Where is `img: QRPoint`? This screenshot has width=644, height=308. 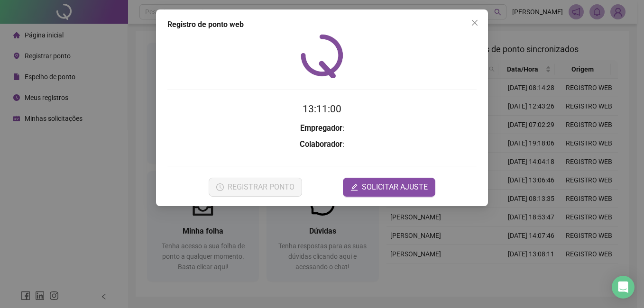
img: QRPoint is located at coordinates (322, 56).